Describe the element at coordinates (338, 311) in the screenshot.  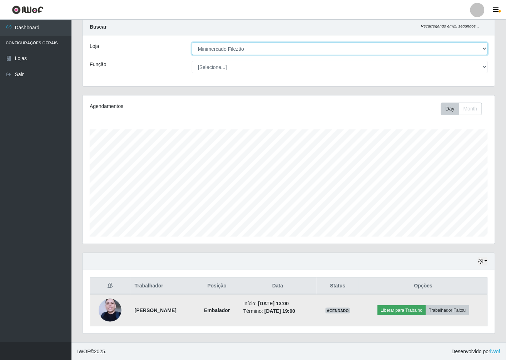
I see `span: AGENDADO` at that location.